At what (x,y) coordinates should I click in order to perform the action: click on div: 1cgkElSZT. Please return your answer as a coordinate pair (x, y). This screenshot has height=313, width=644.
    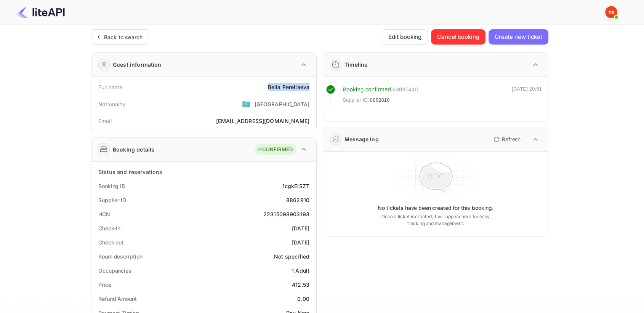
    Looking at the image, I should click on (296, 186).